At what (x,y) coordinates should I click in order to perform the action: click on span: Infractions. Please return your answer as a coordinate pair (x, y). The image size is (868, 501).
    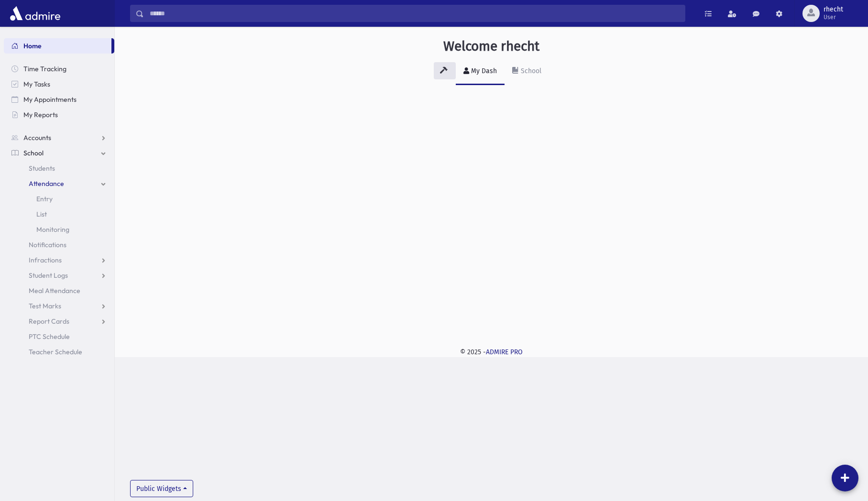
    Looking at the image, I should click on (45, 260).